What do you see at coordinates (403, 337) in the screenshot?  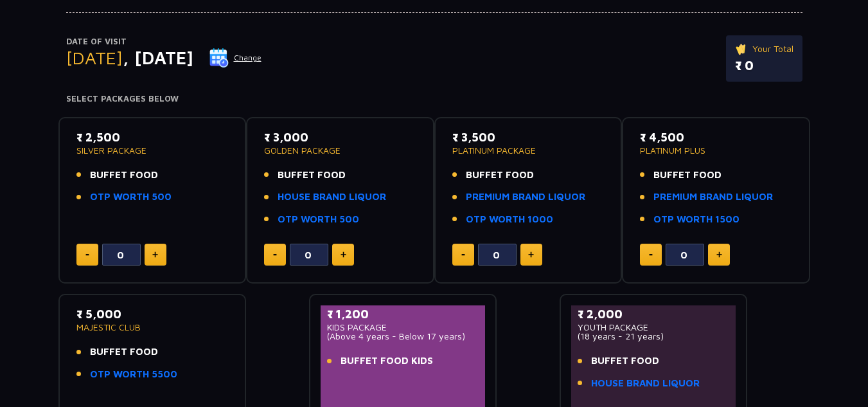 I see `p: (Above 4 years - Below 17 years)` at bounding box center [403, 337].